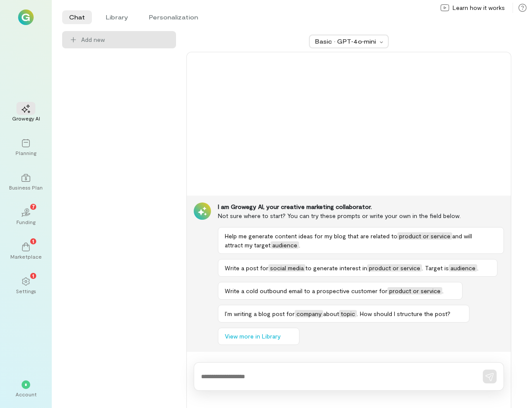 This screenshot has width=532, height=408. What do you see at coordinates (259, 336) in the screenshot?
I see `button: View more in Library` at bounding box center [259, 336].